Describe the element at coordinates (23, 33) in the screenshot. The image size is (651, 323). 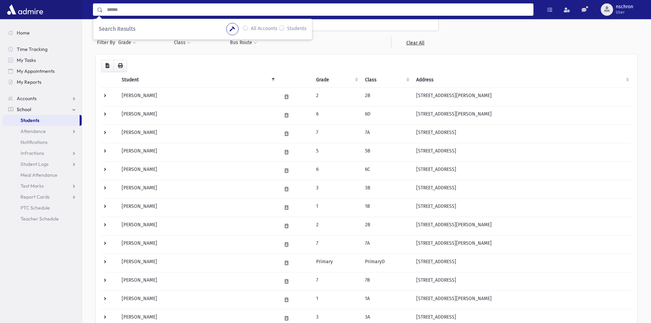
I see `span: Home` at that location.